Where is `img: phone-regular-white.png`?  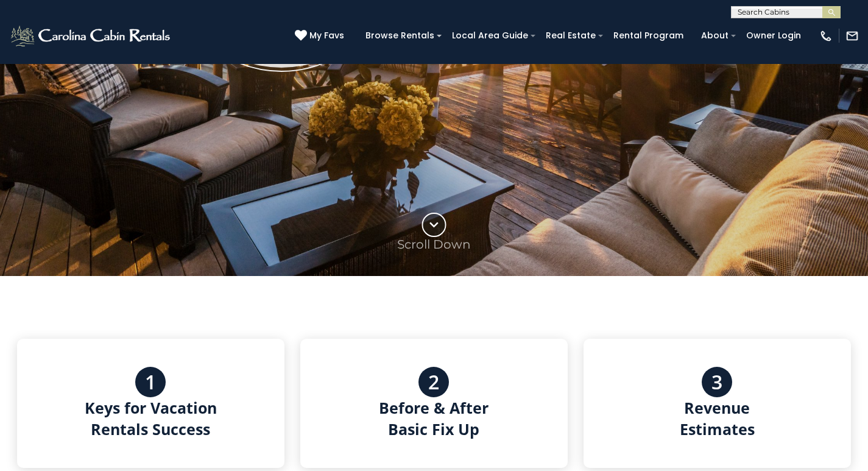
img: phone-regular-white.png is located at coordinates (826, 36).